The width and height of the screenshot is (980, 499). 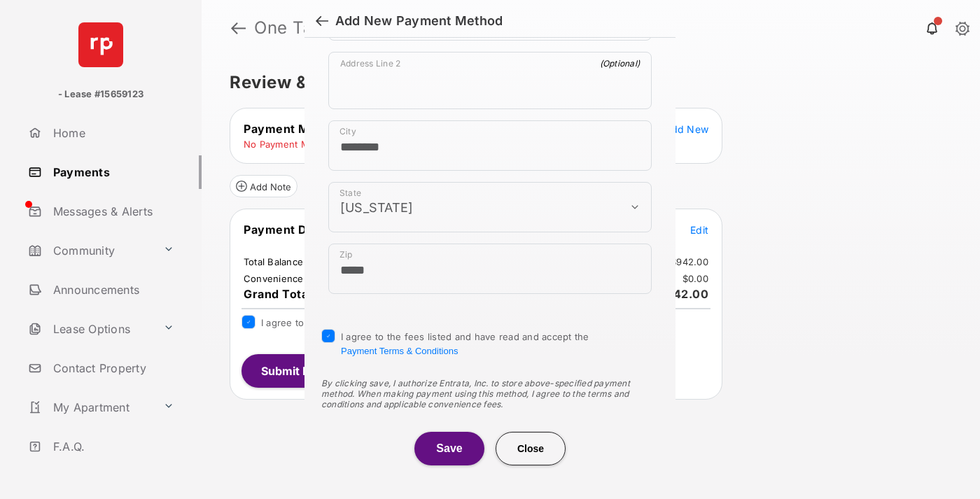 What do you see at coordinates (490, 393) in the screenshot?
I see `div: By clicking save, I authorize Entrata, Inc. to store above-specified payment method. When making ...` at bounding box center [490, 393].